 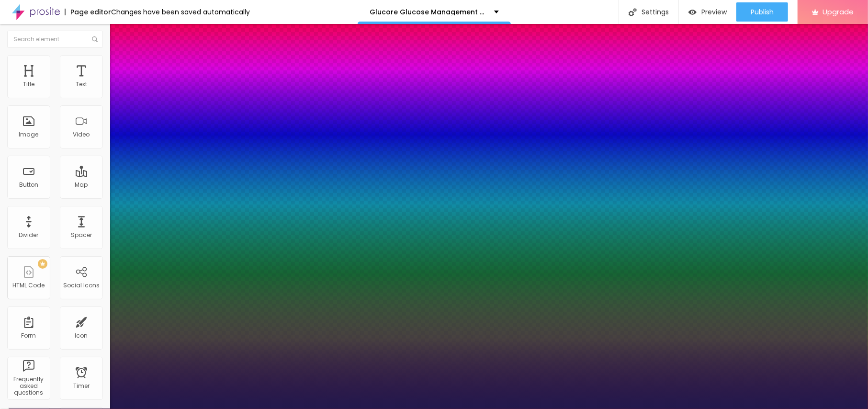 What do you see at coordinates (428, 12) in the screenshot?
I see `p: Glucore Glucose Management Formula US CA UK AU` at bounding box center [428, 12].